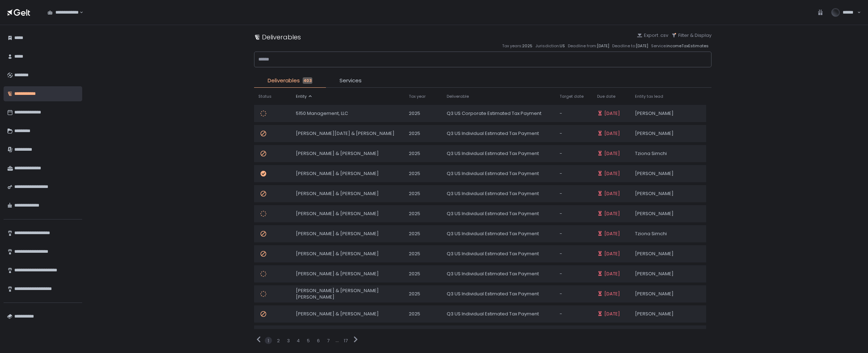 This screenshot has width=868, height=353. Describe the element at coordinates (512, 46) in the screenshot. I see `span: Tax years:` at that location.